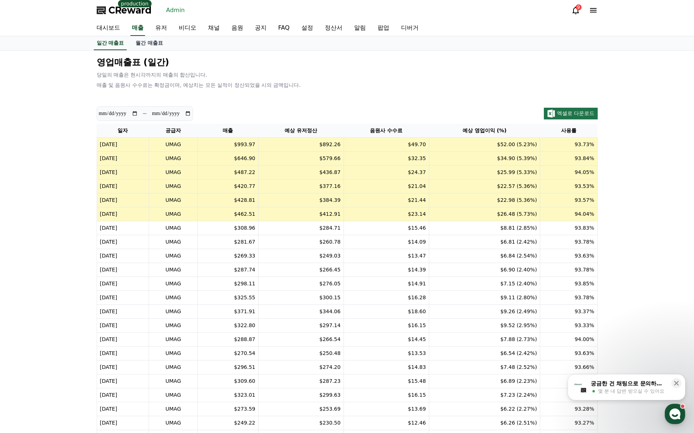  Describe the element at coordinates (301, 187) in the screenshot. I see `td: $377.16` at that location.